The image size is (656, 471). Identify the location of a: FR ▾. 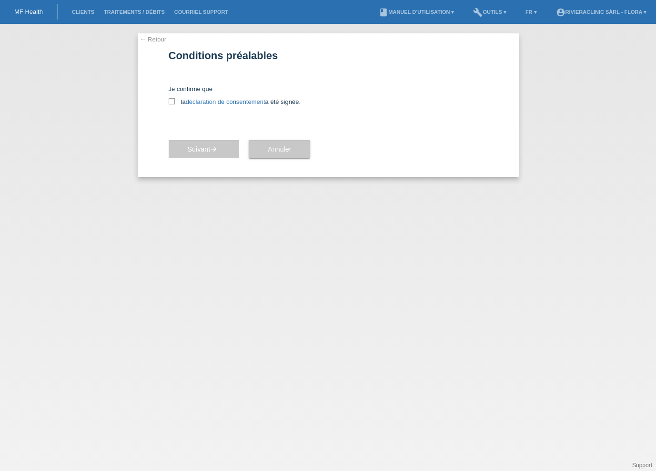
(531, 12).